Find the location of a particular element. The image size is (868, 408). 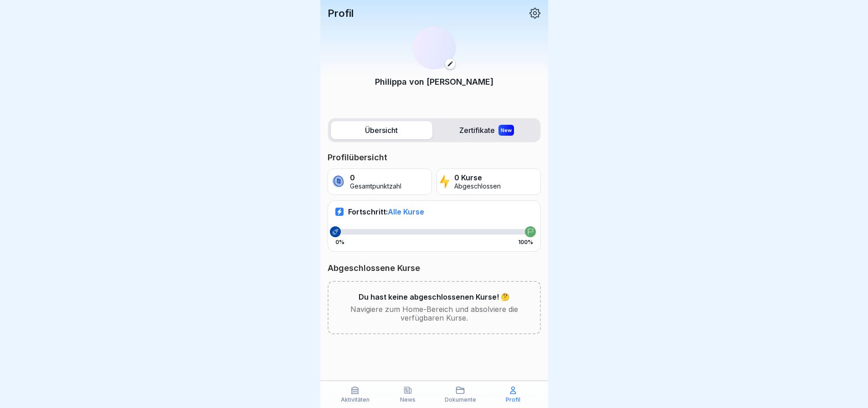

label: Zertifikate is located at coordinates (486, 130).